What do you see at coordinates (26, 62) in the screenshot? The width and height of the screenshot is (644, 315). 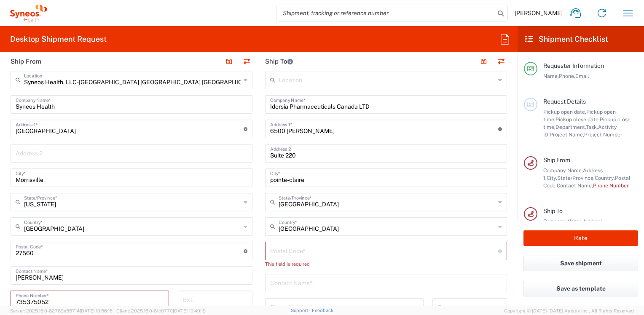 I see `h2: Ship From` at bounding box center [26, 62].